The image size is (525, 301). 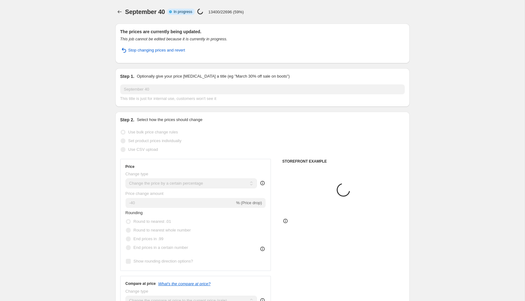 I want to click on span: Set product prices individually, so click(x=155, y=141).